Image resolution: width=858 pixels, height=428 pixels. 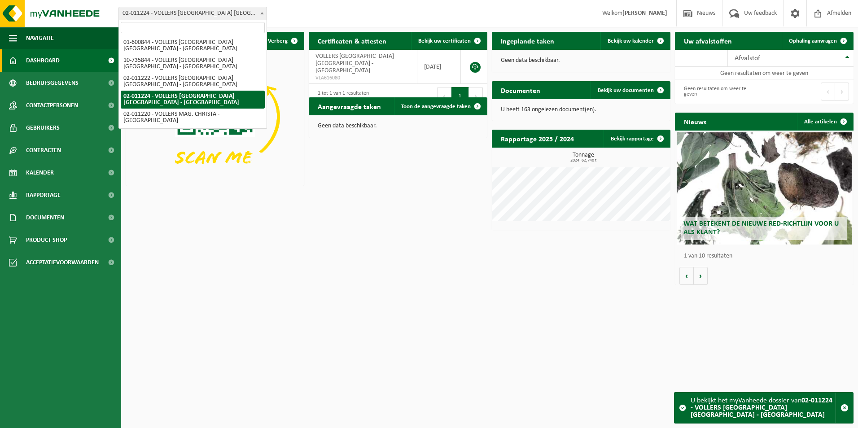 What do you see at coordinates (824, 122) in the screenshot?
I see `a: Alle artikelen` at bounding box center [824, 122].